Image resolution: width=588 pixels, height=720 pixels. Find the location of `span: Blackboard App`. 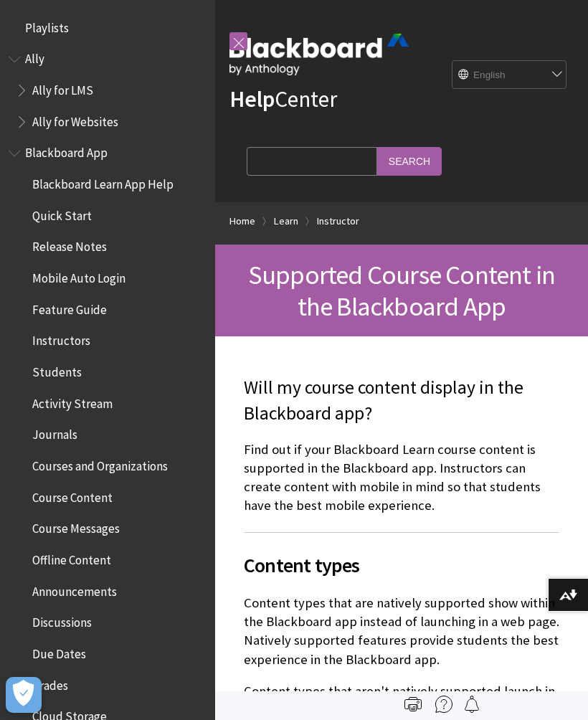

span: Blackboard App is located at coordinates (66, 151).